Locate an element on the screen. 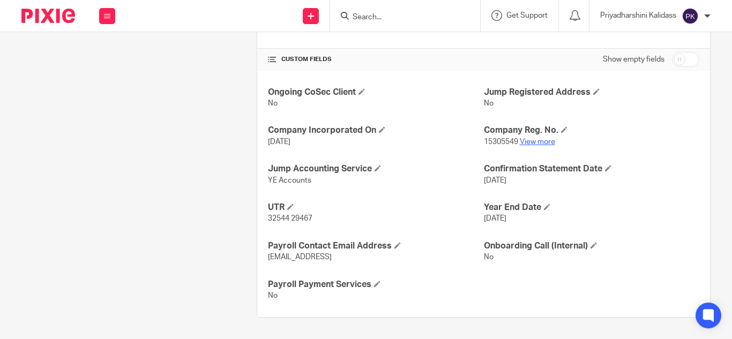  input: Search is located at coordinates (400, 18).